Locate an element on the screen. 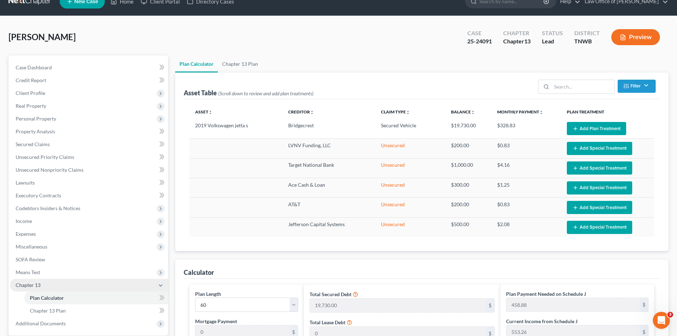 This screenshot has width=677, height=336. div: District is located at coordinates (587, 33).